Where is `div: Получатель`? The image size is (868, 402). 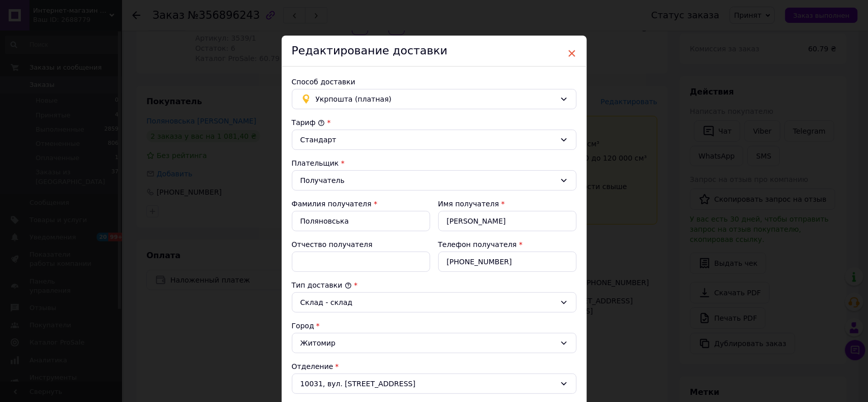 div: Получатель is located at coordinates (428, 180).